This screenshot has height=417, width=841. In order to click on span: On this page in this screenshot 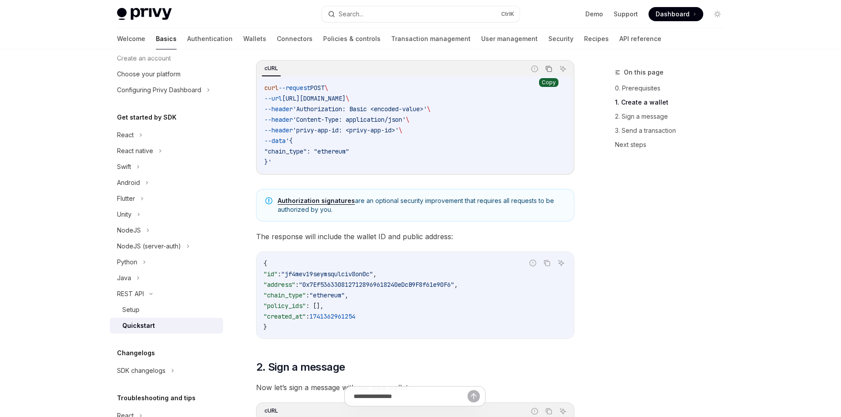, I will do `click(644, 72)`.